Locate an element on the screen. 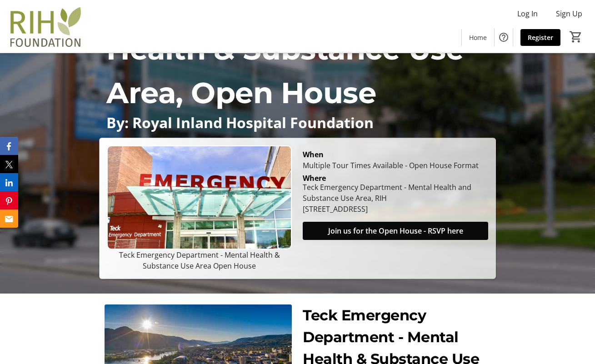 This screenshot has width=595, height=364. span: Register is located at coordinates (540, 37).